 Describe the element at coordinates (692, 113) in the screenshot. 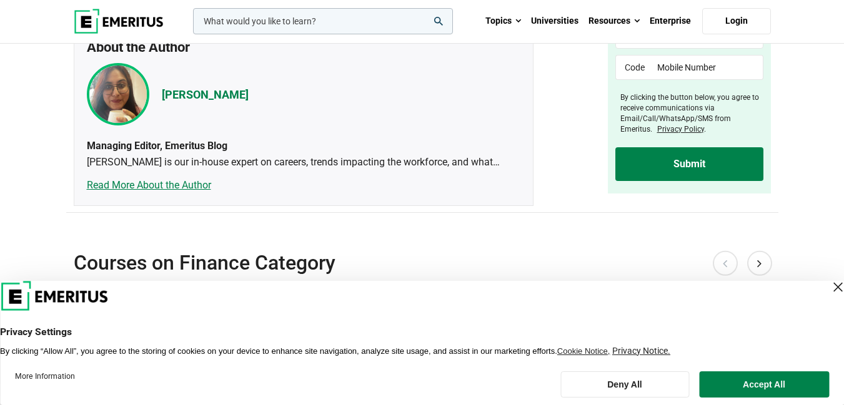

I see `label: By clicking the button below, you agree to receive communications via Email/Call/WhatsApp/SMS fro...` at that location.